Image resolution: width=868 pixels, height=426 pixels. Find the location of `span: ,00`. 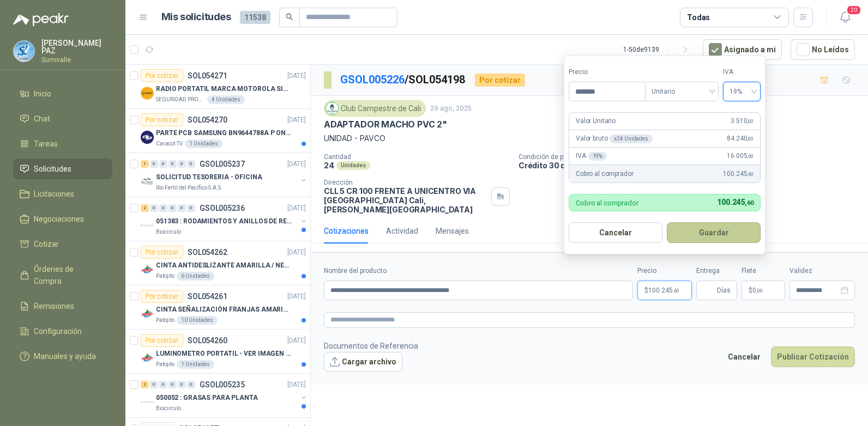

span: ,00 is located at coordinates (750, 121).